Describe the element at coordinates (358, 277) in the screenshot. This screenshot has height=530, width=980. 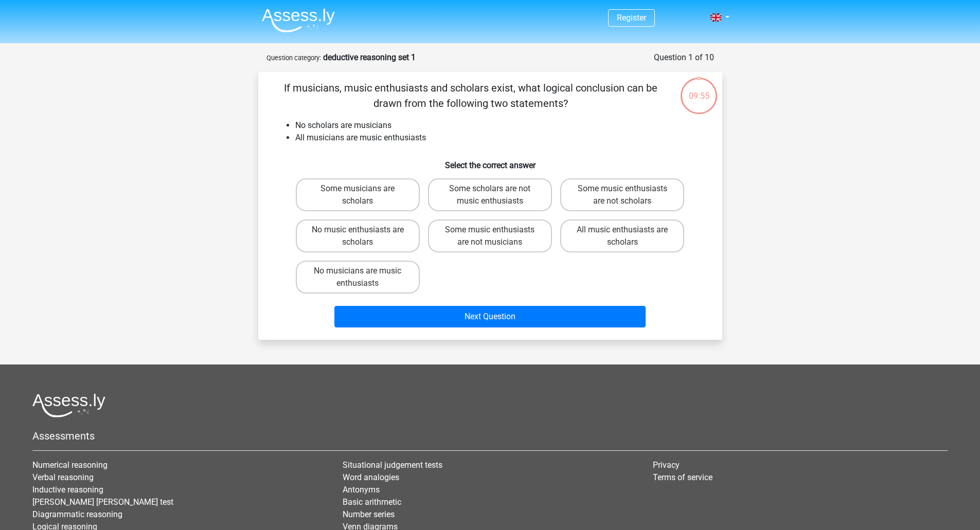
I see `label: No musicians are music enthusiasts` at that location.